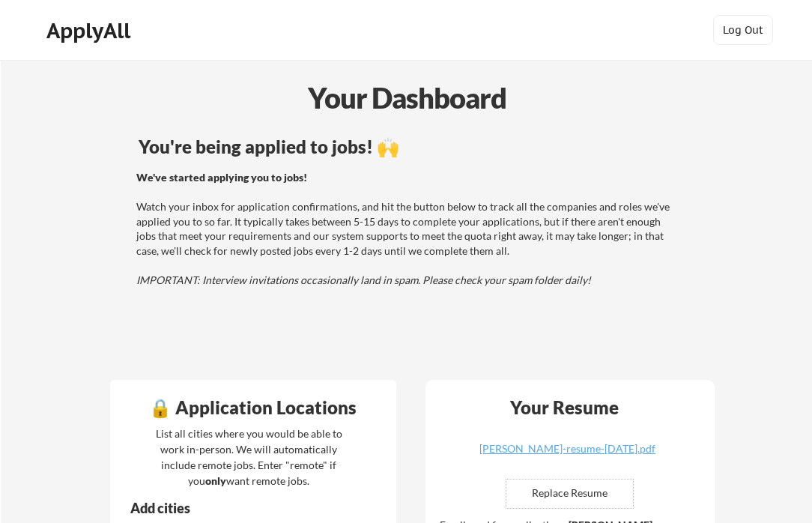 The width and height of the screenshot is (812, 523). What do you see at coordinates (91, 31) in the screenshot?
I see `div: ApplyAll` at bounding box center [91, 31].